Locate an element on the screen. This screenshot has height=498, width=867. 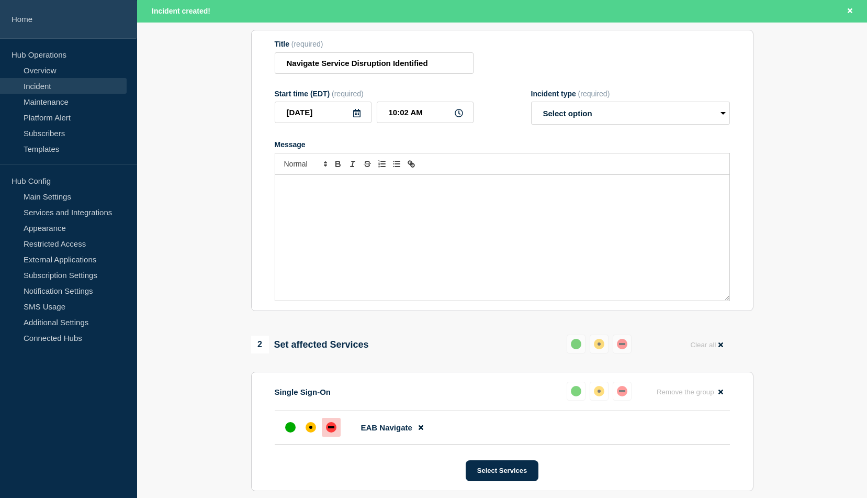
span: Font size is located at coordinates (305, 164).